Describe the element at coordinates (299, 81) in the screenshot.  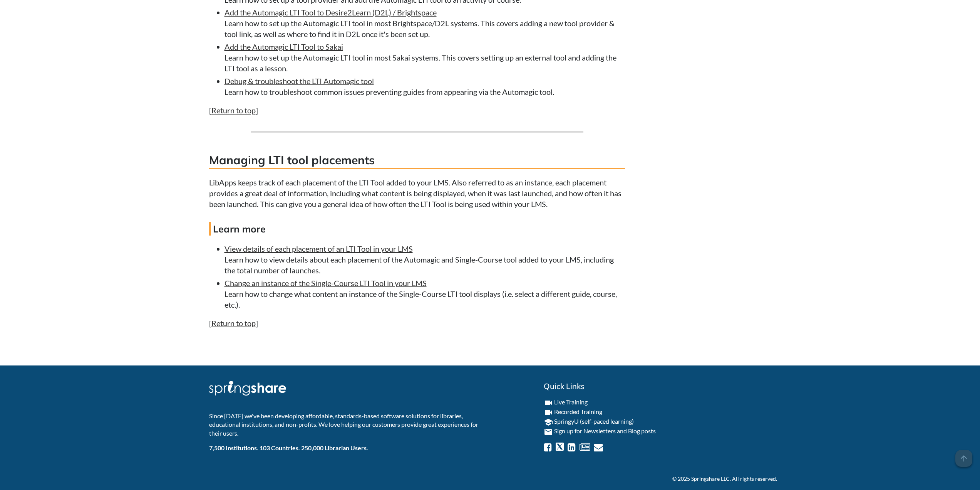
I see `a: Debug & troubleshoot the LTI Automagic tool` at that location.